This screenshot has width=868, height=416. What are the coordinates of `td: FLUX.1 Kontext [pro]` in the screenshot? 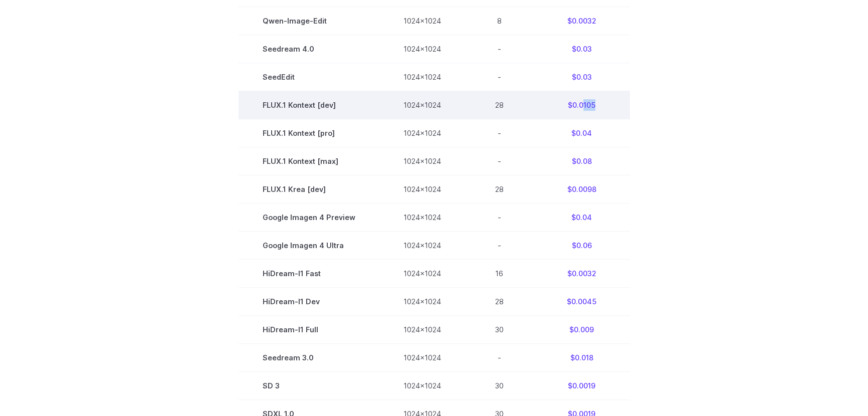 It's located at (309, 133).